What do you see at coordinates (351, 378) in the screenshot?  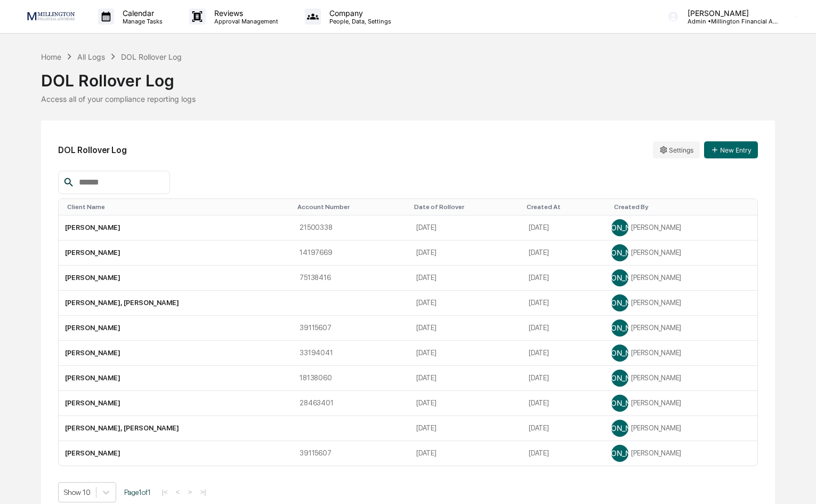 I see `td: 18138060` at bounding box center [351, 378].